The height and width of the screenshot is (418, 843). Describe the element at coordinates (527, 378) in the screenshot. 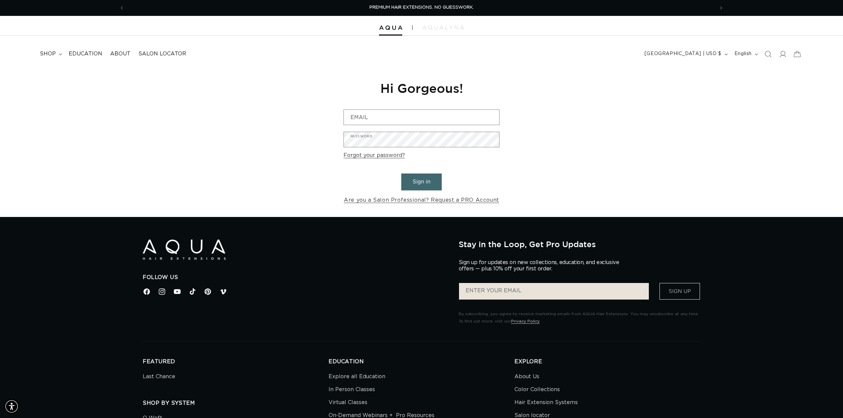

I see `a: About Us` at that location.